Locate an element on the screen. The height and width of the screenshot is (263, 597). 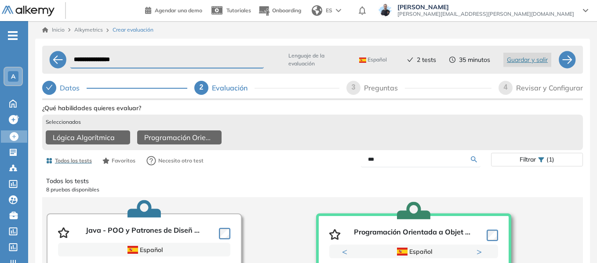
span: 4 is located at coordinates (505, 87).